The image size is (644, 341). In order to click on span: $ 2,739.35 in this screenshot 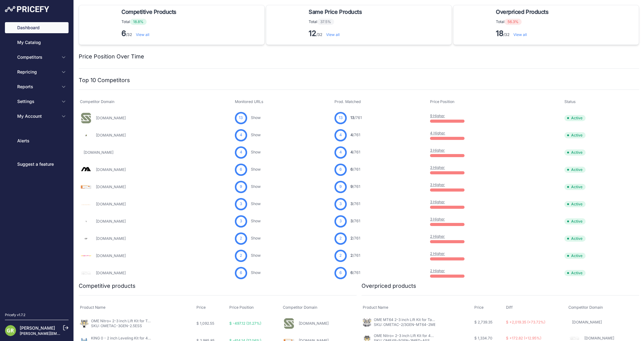, I will do `click(483, 322)`.